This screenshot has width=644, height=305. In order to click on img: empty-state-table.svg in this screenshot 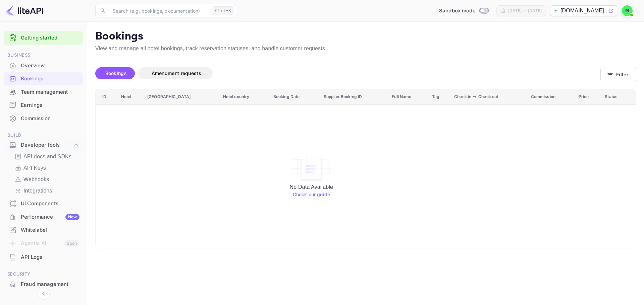, I will do `click(311, 169)`.